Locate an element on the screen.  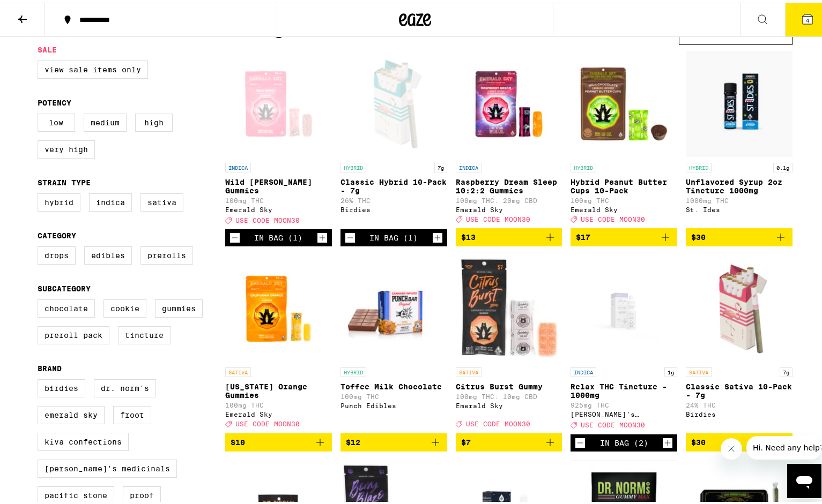
a: Open page for Raspberry Dream Sleep 10:2:2 Gummies from Emerald Sky is located at coordinates (509, 136).